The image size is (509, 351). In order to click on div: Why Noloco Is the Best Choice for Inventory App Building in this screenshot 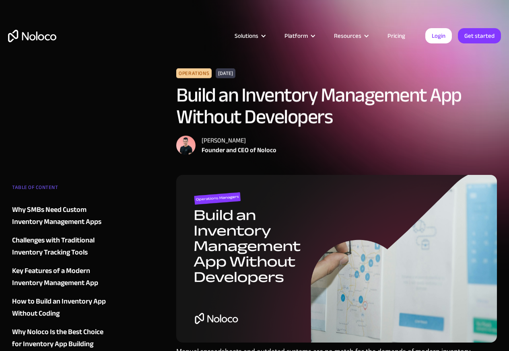, I will do `click(60, 338)`.